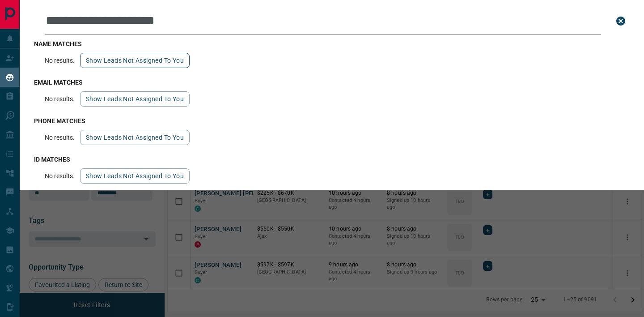 This screenshot has width=644, height=317. What do you see at coordinates (332, 44) in the screenshot?
I see `h3: name matches` at bounding box center [332, 44].